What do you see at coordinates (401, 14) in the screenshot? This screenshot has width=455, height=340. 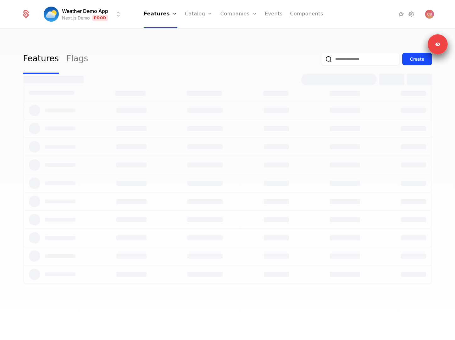 I see `a: Integrations` at bounding box center [401, 14].